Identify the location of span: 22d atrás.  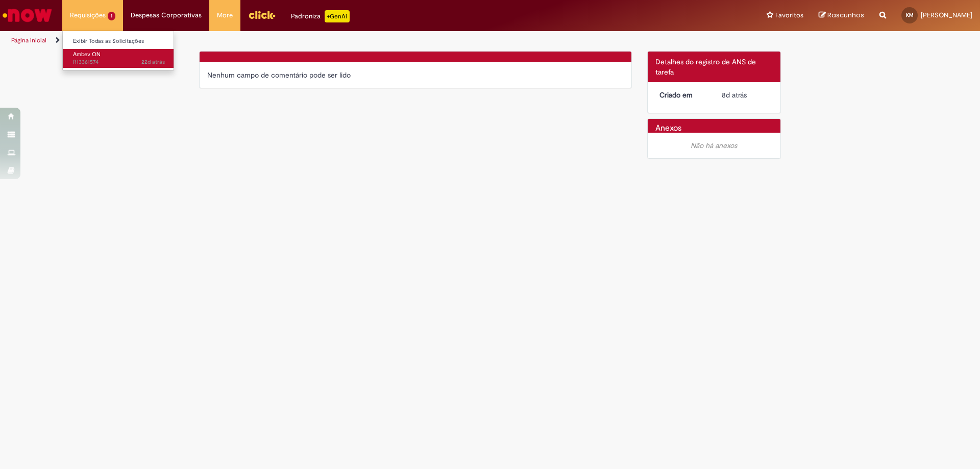
(153, 62).